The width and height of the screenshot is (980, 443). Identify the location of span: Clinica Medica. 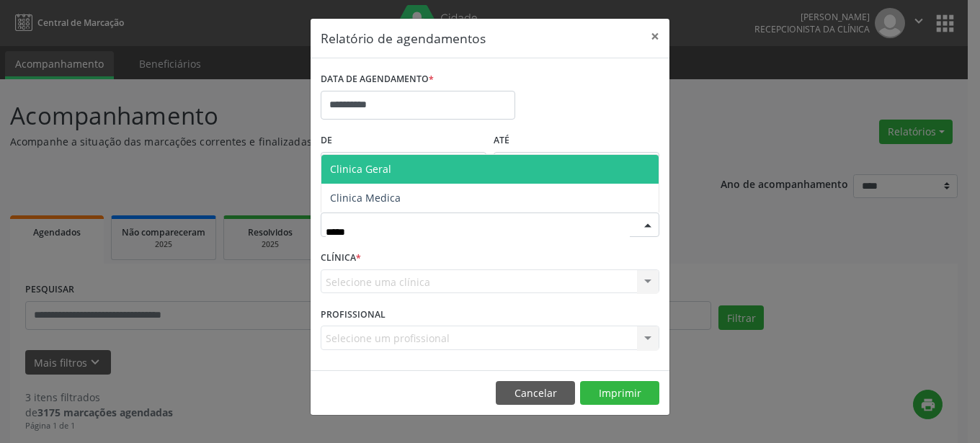
(365, 198).